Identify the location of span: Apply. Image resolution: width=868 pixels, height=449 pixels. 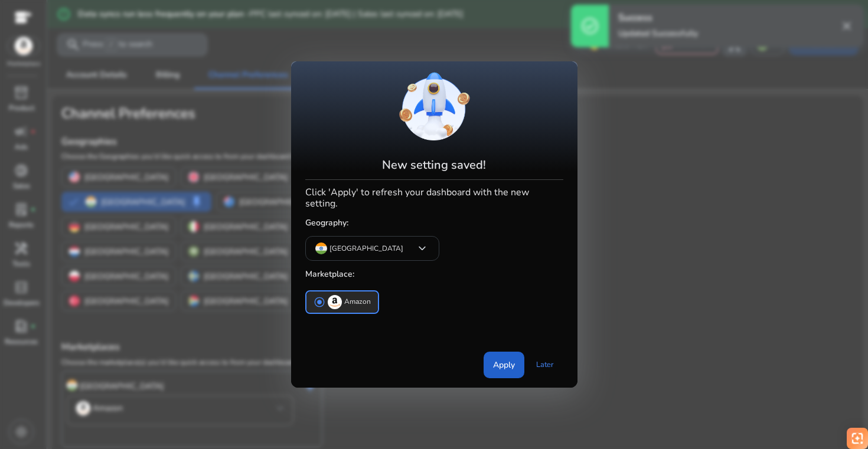
(504, 365).